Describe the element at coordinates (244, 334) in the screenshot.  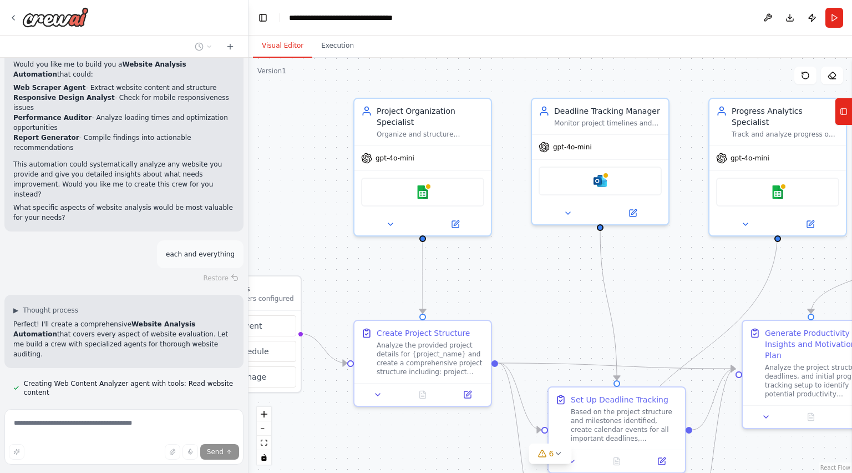
I see `div: TriggersNo triggers configuredEventScheduleManage` at that location.